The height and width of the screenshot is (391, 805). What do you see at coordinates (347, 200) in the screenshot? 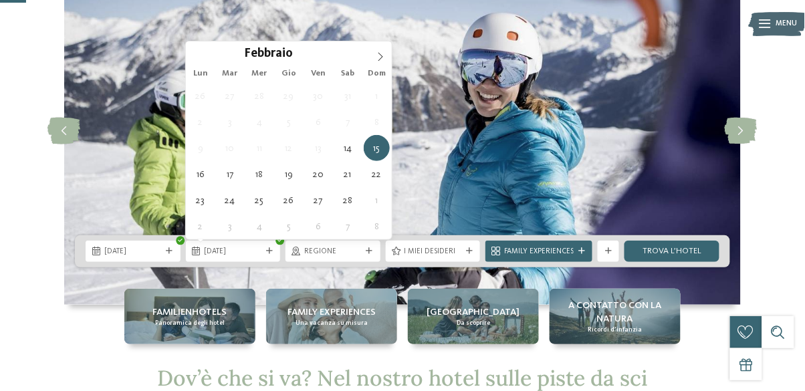
I see `span: Febbraio 28, 2026` at bounding box center [347, 200].